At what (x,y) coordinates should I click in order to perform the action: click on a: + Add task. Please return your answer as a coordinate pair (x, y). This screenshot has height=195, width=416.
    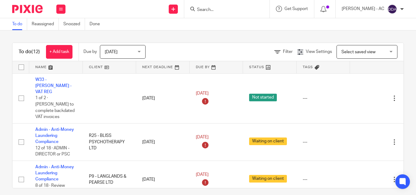
    Looking at the image, I should click on (59, 52).